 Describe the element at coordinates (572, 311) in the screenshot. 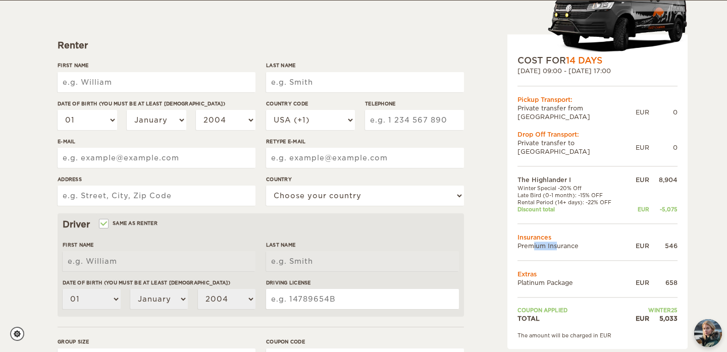

I see `td: Coupon applied` at that location.